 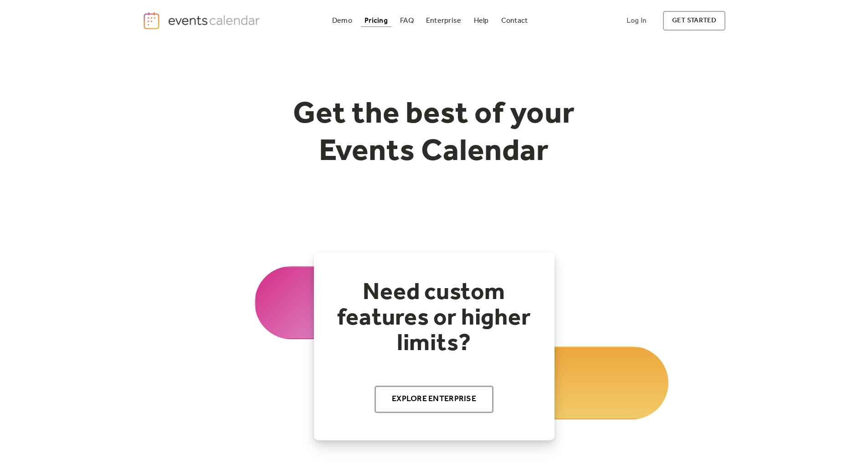 I want to click on div: Pricing, so click(x=376, y=21).